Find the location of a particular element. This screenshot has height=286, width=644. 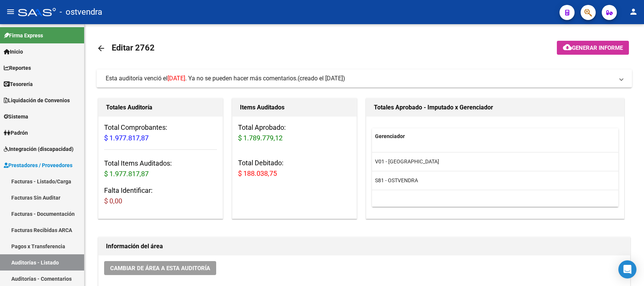

h1: Items Auditados is located at coordinates (294, 108).